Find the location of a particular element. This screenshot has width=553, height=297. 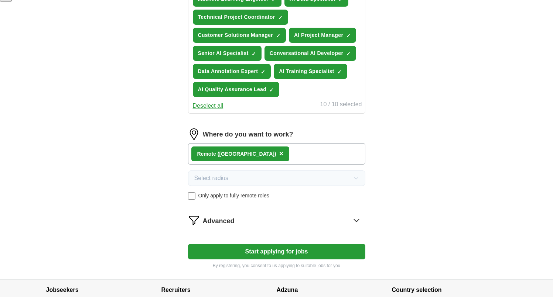

div: 10 / 10 selected is located at coordinates (341, 105).